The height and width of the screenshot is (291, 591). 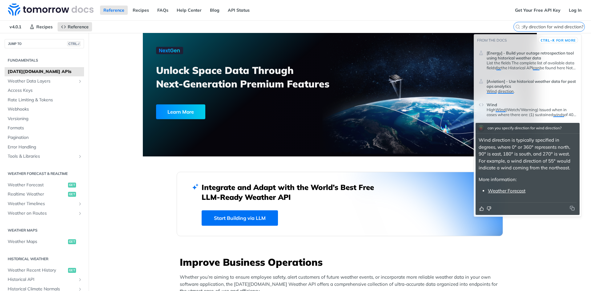 What do you see at coordinates (507, 191) in the screenshot?
I see `a: Weather Forecast` at bounding box center [507, 191].